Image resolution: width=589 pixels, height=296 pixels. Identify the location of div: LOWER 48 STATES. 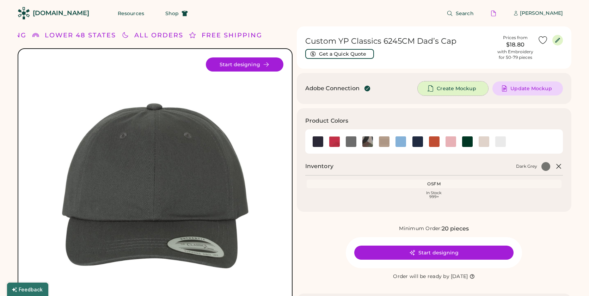
(80, 35).